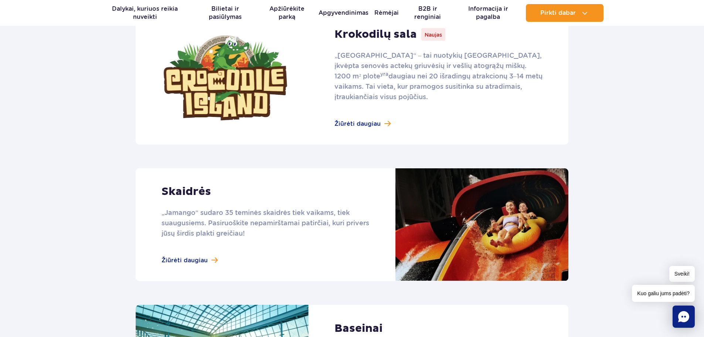  What do you see at coordinates (343, 13) in the screenshot?
I see `font: Apgyvendinimas` at bounding box center [343, 13].